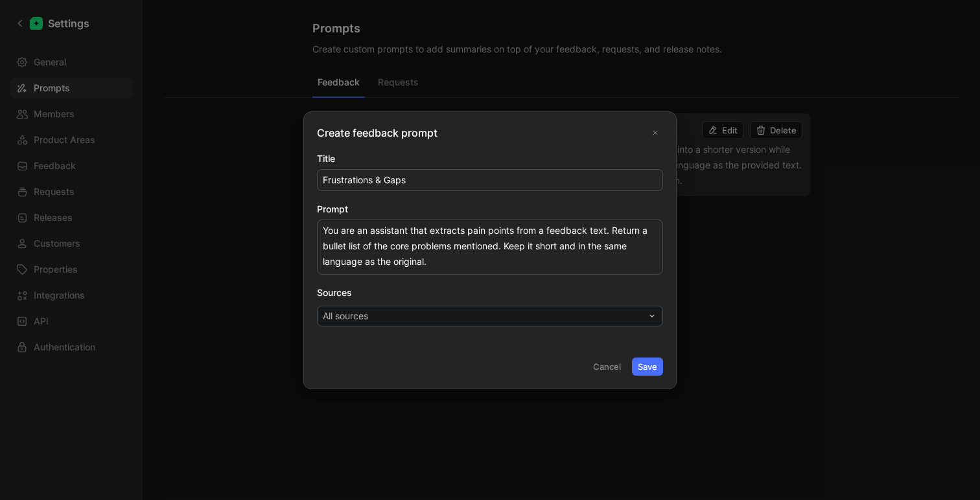  Describe the element at coordinates (490, 180) in the screenshot. I see `input: Add a title for your prompt` at that location.